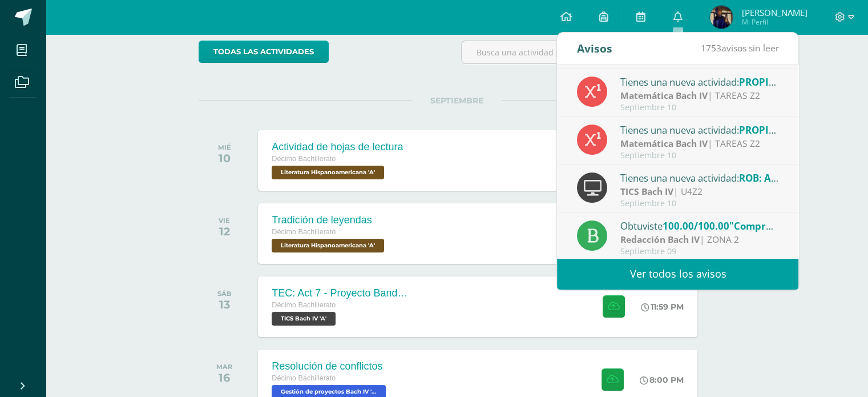 The image size is (868, 397). I want to click on strong: Redacción Bach IV, so click(660, 239).